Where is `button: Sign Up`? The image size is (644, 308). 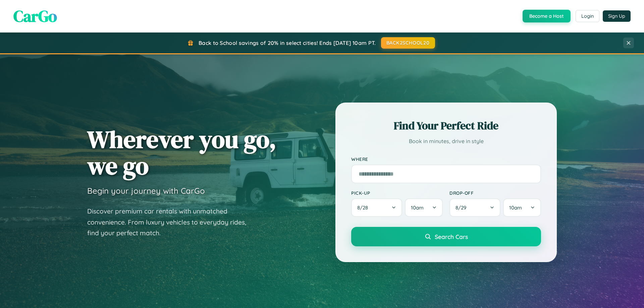 button: Sign Up is located at coordinates (616, 16).